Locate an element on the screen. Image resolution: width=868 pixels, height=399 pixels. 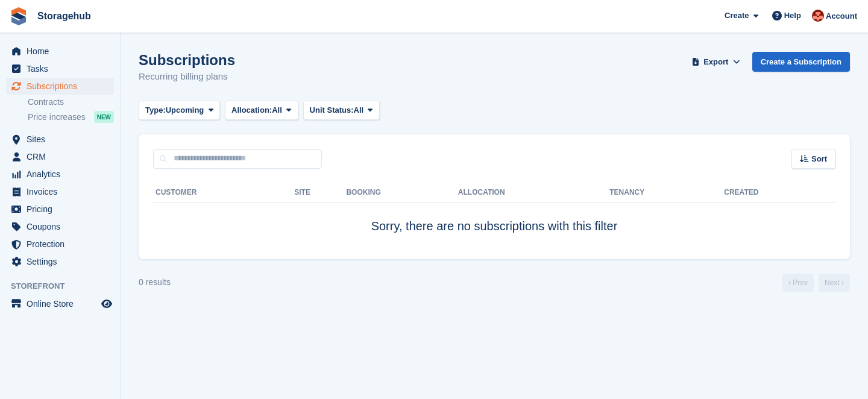
span: CRM is located at coordinates (63, 157).